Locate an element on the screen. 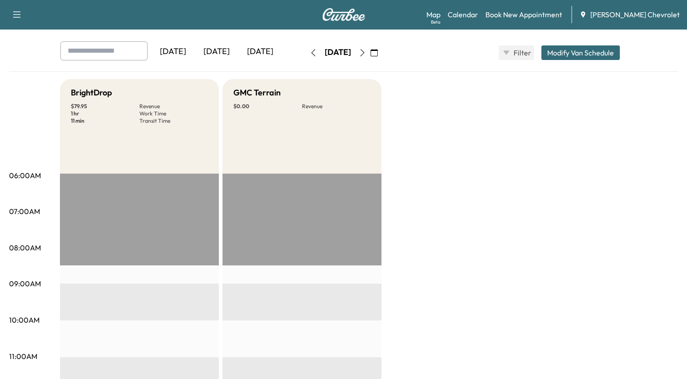 The width and height of the screenshot is (687, 379). p: 06:00AM is located at coordinates (25, 175).